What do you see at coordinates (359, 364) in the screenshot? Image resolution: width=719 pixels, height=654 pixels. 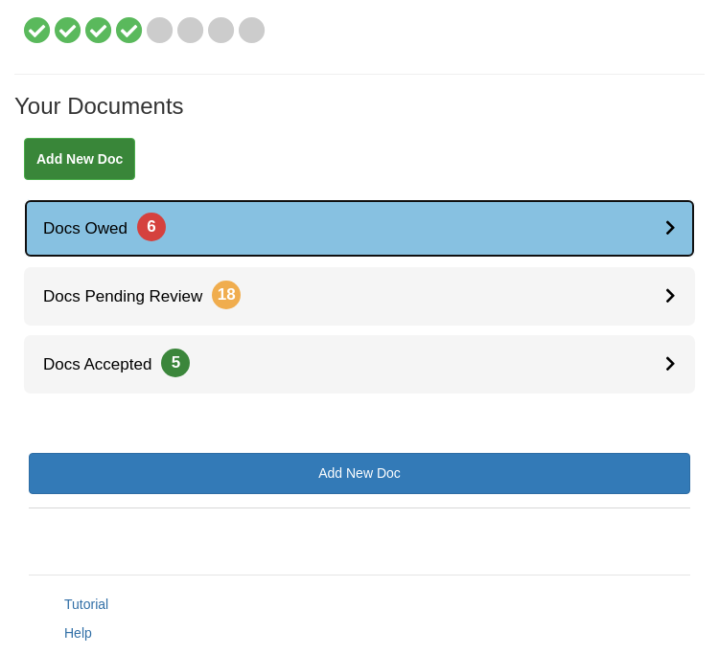 I see `a: Docs Accepted5` at bounding box center [359, 364].